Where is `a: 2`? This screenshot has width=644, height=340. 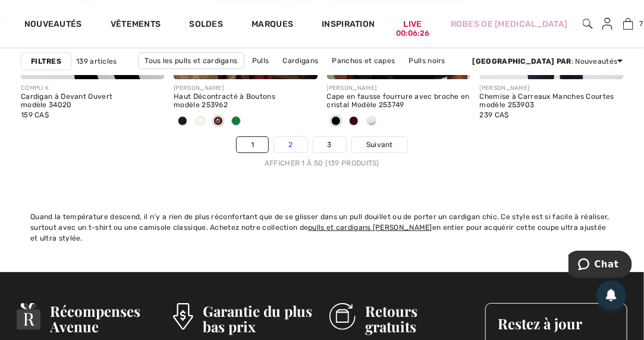
a: 2 is located at coordinates (291, 145).